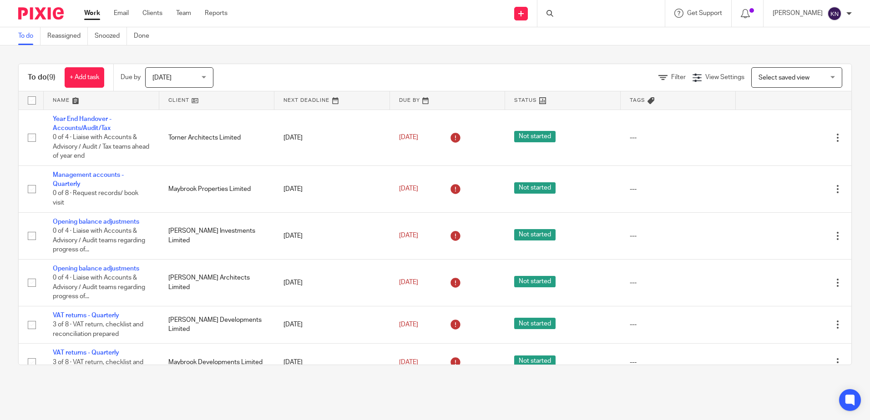 This screenshot has width=870, height=420. Describe the element at coordinates (784, 78) in the screenshot. I see `span: Select saved view` at that location.